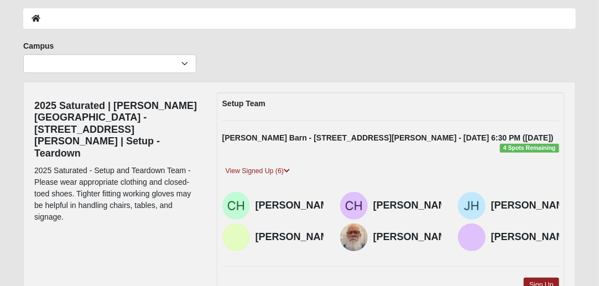  Describe the element at coordinates (236, 237) in the screenshot. I see `img: Larry Weeks` at that location.